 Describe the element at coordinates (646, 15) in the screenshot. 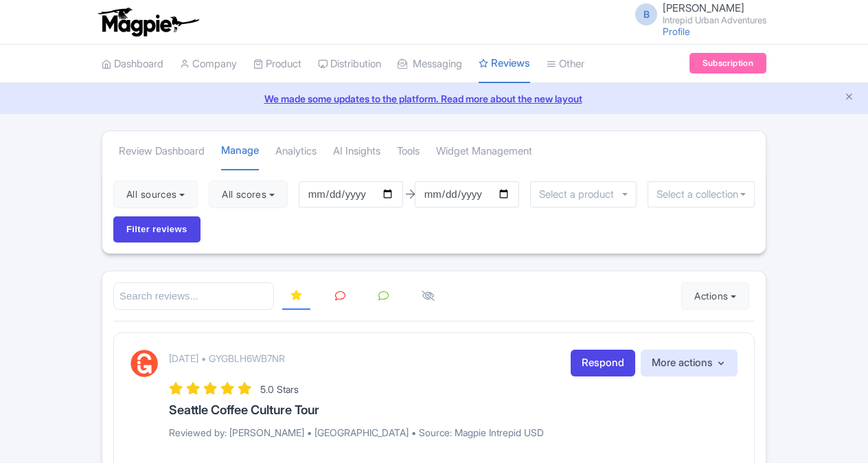

I see `span: B` at that location.